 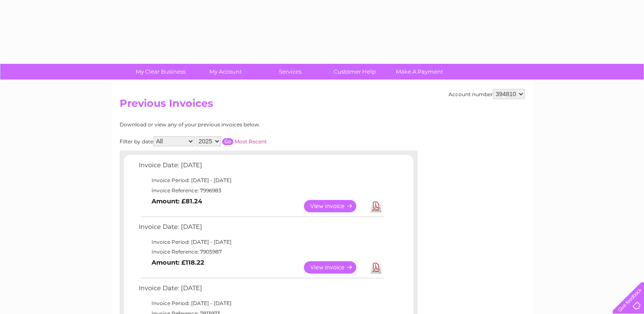 What do you see at coordinates (231, 141) in the screenshot?
I see `div: Filter by date` at bounding box center [231, 141].